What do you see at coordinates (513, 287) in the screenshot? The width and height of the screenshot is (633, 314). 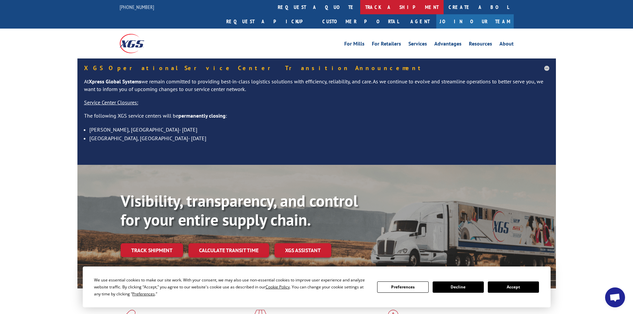 I see `button: Accept` at bounding box center [513, 287].